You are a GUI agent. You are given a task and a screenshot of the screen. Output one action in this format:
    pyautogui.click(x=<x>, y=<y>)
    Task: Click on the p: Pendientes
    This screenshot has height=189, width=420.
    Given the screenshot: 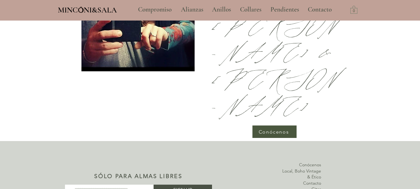 What is the action you would take?
    pyautogui.click(x=285, y=10)
    